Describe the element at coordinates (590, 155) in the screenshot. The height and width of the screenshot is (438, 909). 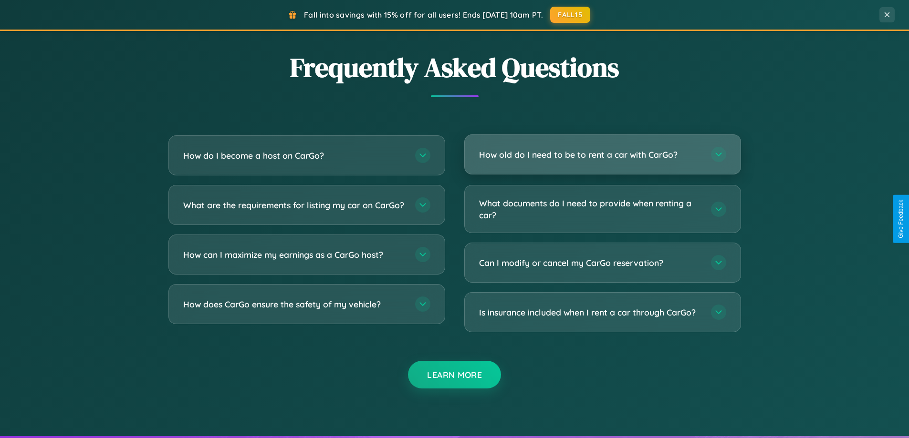
I see `h3: How old do I need to be to rent a car with CarGo?` at that location.